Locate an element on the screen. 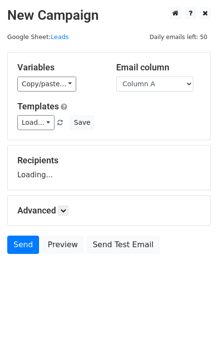  a: Send is located at coordinates (23, 245).